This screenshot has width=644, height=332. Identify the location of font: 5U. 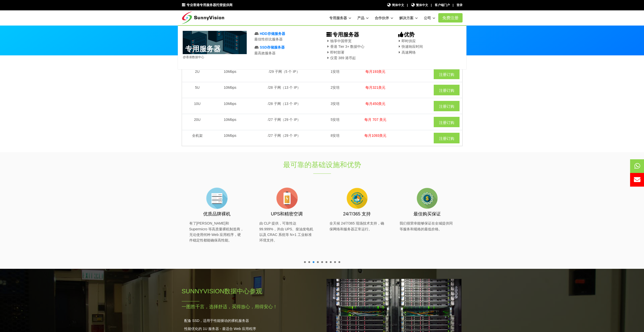
(198, 87).